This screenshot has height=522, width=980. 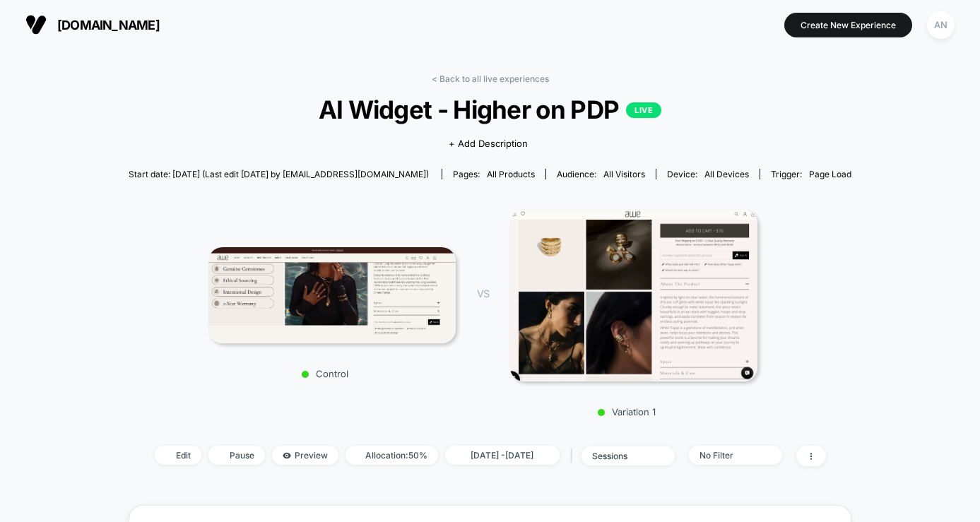 I want to click on span: Pause, so click(x=236, y=455).